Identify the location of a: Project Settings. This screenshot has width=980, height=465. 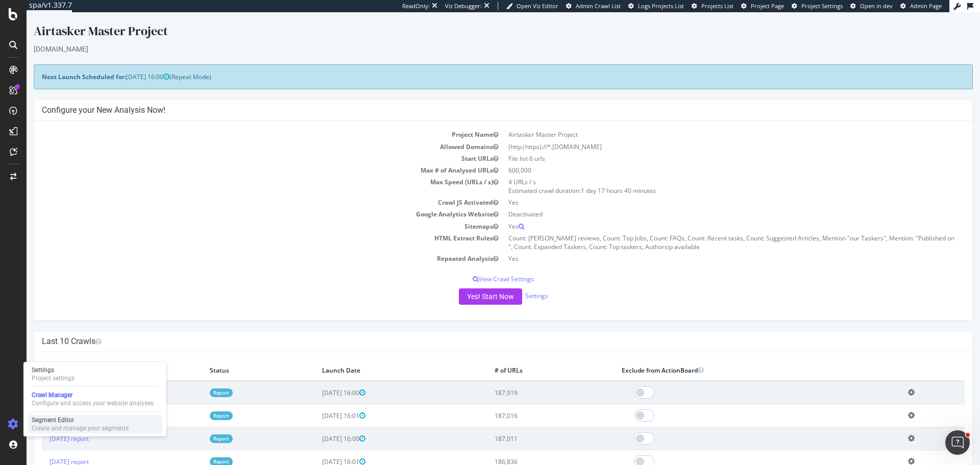
(817, 6).